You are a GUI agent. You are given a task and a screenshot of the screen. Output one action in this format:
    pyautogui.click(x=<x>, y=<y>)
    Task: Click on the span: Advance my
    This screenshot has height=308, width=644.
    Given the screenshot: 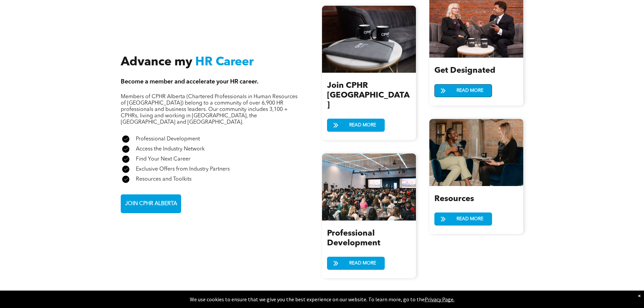 What is the action you would take?
    pyautogui.click(x=156, y=62)
    